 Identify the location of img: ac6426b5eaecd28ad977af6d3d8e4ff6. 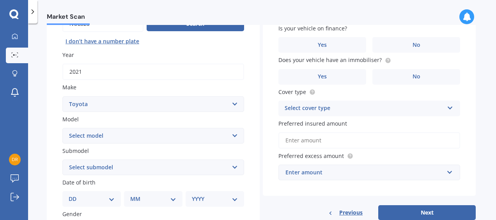
(15, 160).